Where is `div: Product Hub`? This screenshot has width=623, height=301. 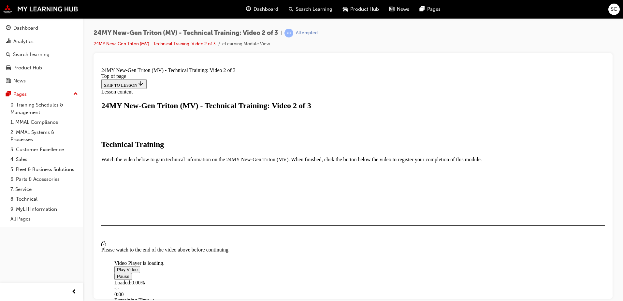 div: Product Hub is located at coordinates (28, 68).